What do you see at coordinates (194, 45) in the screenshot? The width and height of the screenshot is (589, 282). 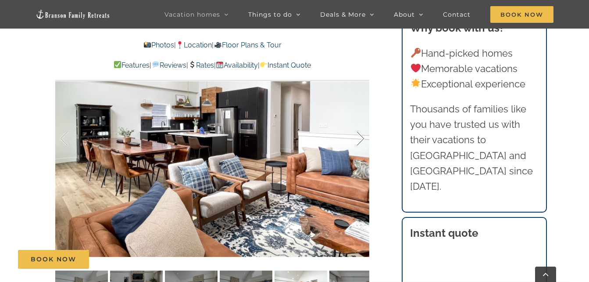 I see `a: Location` at bounding box center [194, 45].